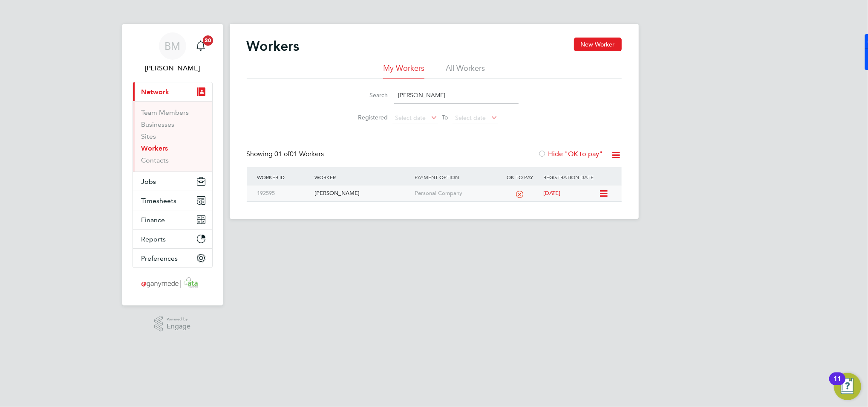 This screenshot has height=407, width=868. Describe the element at coordinates (369, 95) in the screenshot. I see `label: Search` at that location.